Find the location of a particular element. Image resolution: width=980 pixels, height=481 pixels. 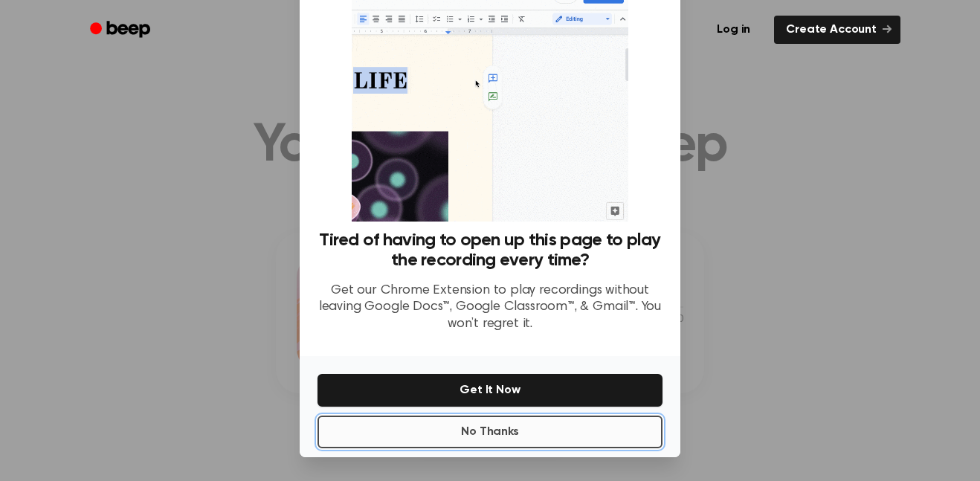

a: Log in is located at coordinates (733, 30).